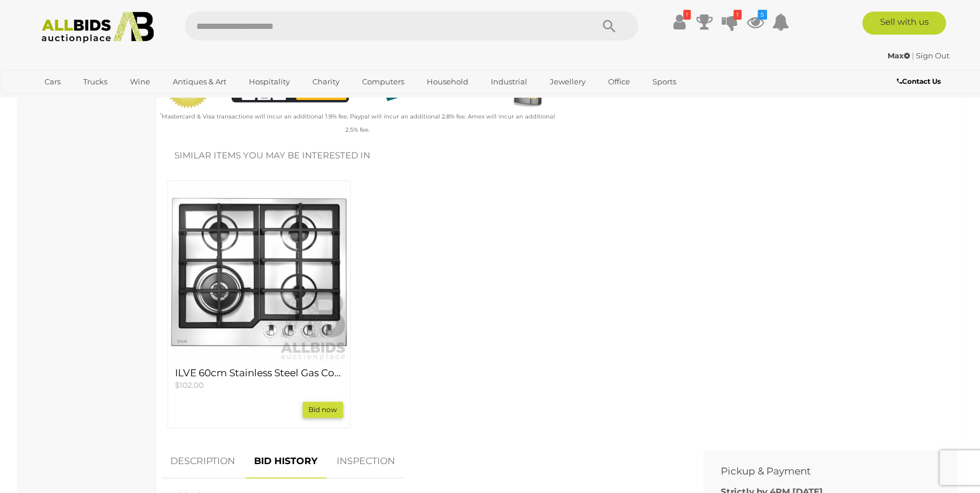 Image resolution: width=980 pixels, height=493 pixels. Describe the element at coordinates (920, 81) in the screenshot. I see `a: Contact Us` at that location.